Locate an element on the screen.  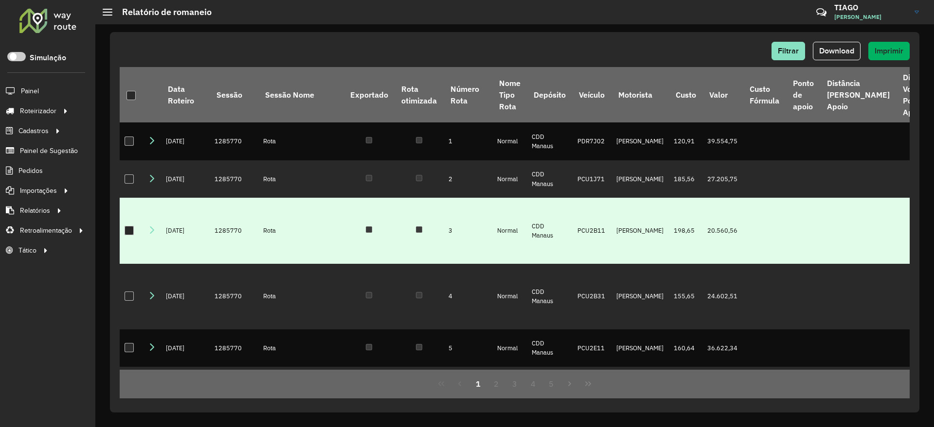
td: 160,64 is located at coordinates (685, 349).